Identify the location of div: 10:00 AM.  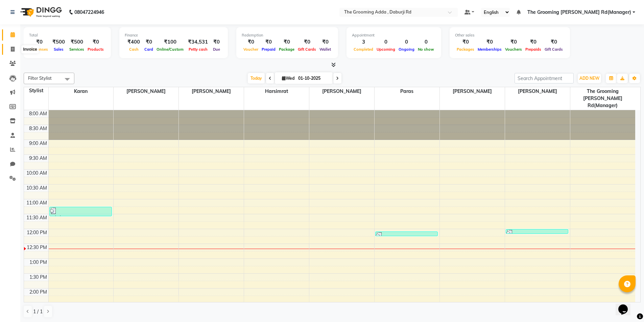
(36, 173).